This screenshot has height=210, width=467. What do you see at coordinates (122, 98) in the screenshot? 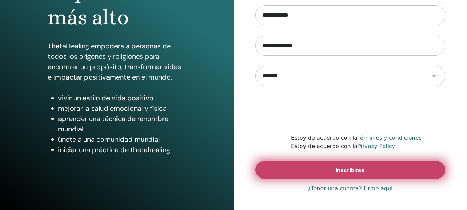
I see `li: vivir un estilo de vida positivo` at bounding box center [122, 98].